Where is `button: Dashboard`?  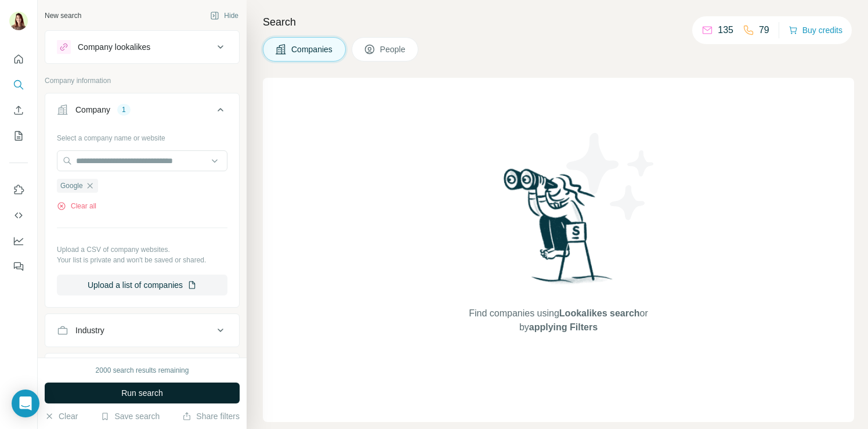 button: Dashboard is located at coordinates (19, 241).